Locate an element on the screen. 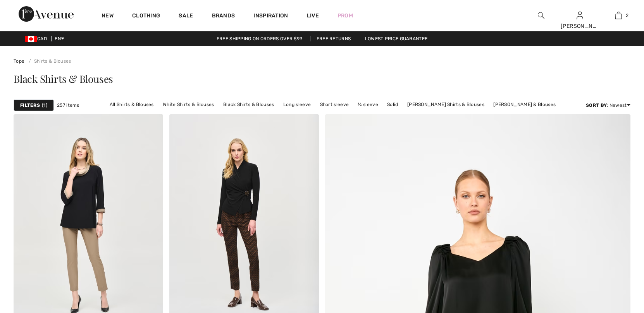 Image resolution: width=644 pixels, height=313 pixels. span: 1 is located at coordinates (44, 105).